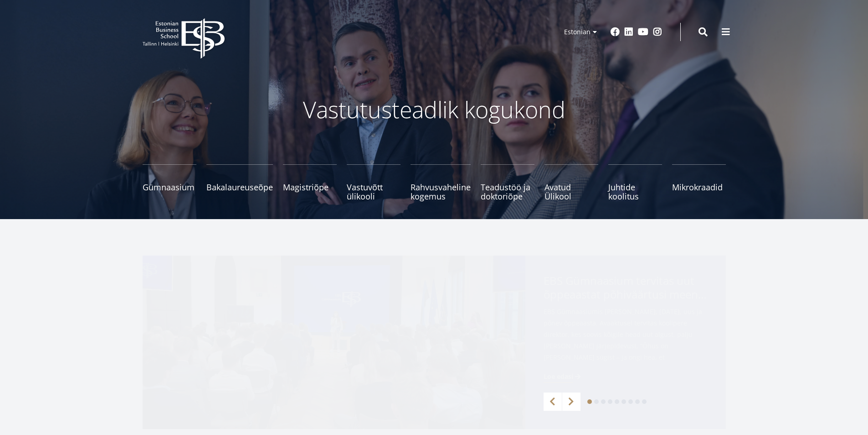  What do you see at coordinates (636, 182) in the screenshot?
I see `a: Juhtide koolitus` at bounding box center [636, 182].